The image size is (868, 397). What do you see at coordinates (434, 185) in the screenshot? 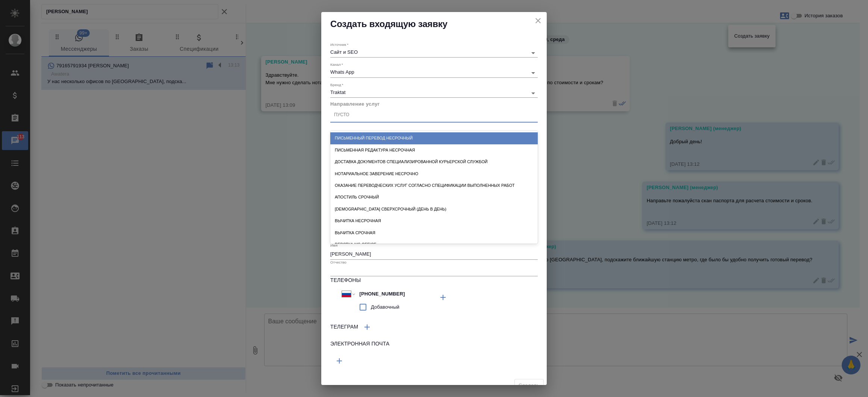
I see `div: Оказание переводческих услуг согласно Спецификации выполненных работ` at bounding box center [434, 185].